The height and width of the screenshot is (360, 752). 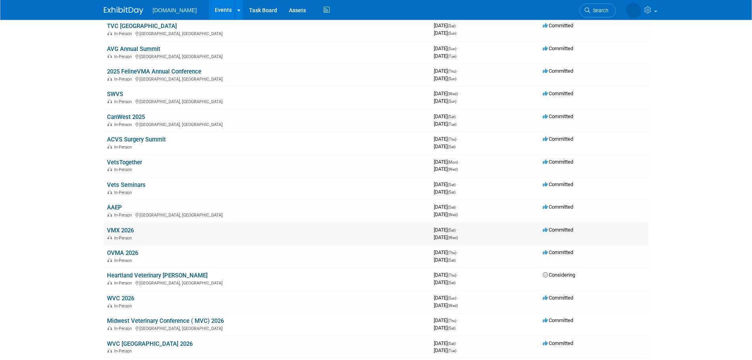 What do you see at coordinates (126, 185) in the screenshot?
I see `a: Vets Seminars` at bounding box center [126, 185].